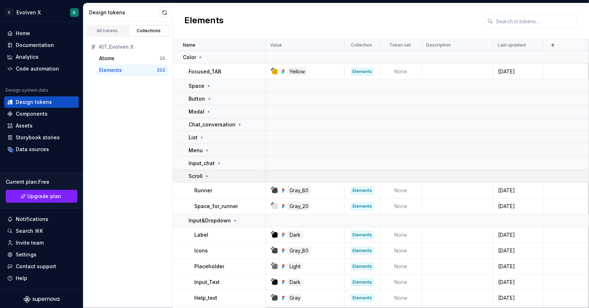 The height and width of the screenshot is (308, 589). Describe the element at coordinates (197, 99) in the screenshot. I see `p: Button` at that location.